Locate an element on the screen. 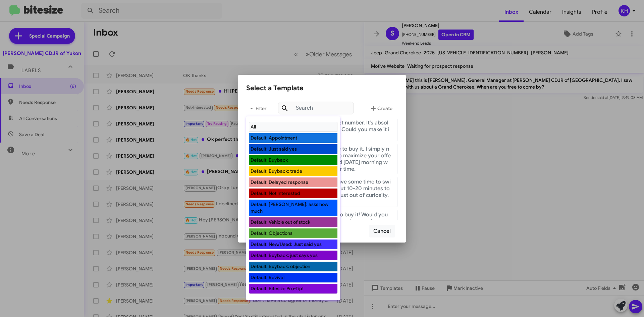  li: Default: Just said yes is located at coordinates (293, 149).